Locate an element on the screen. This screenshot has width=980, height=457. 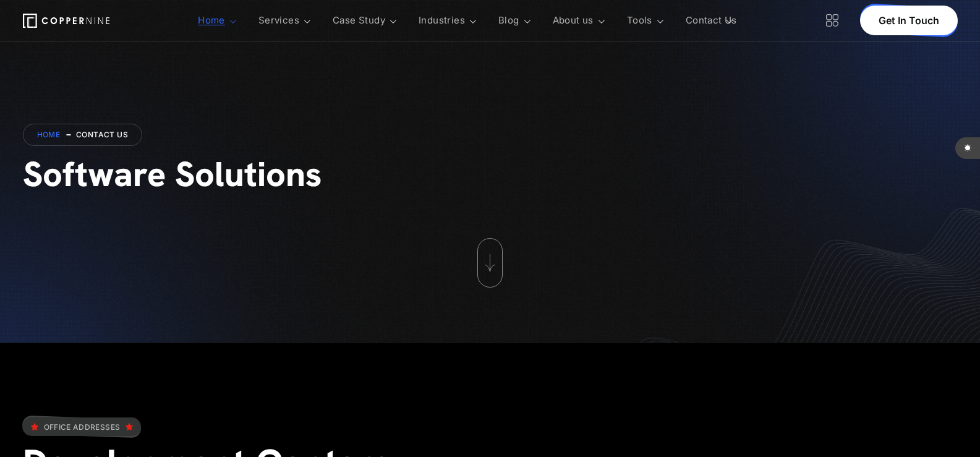
img: logo-white.png is located at coordinates (66, 20).